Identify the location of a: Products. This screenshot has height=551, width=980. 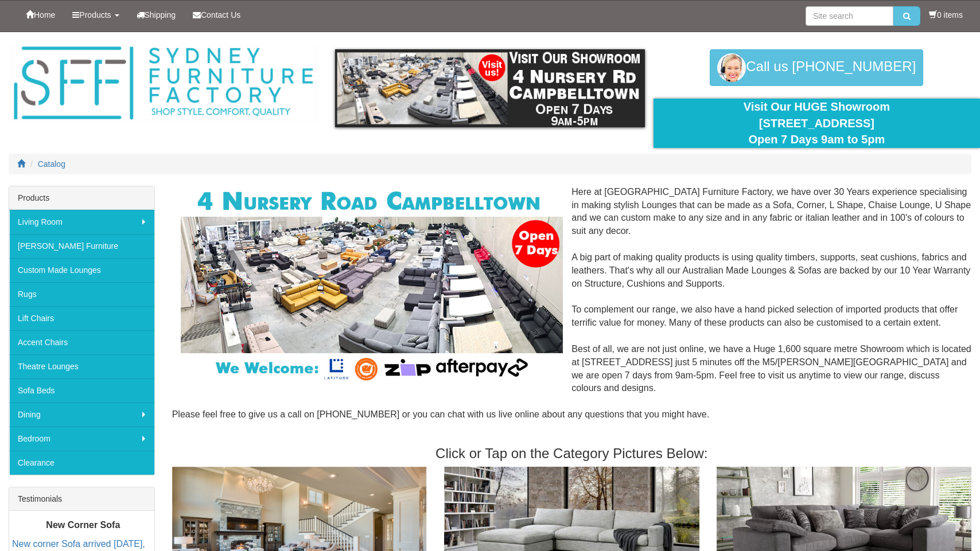
(95, 15).